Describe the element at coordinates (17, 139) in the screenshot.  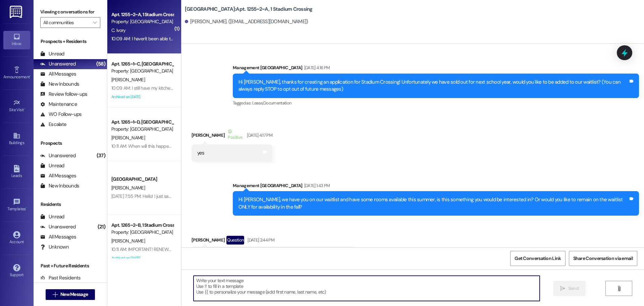
I see `a: Buildings` at that location.